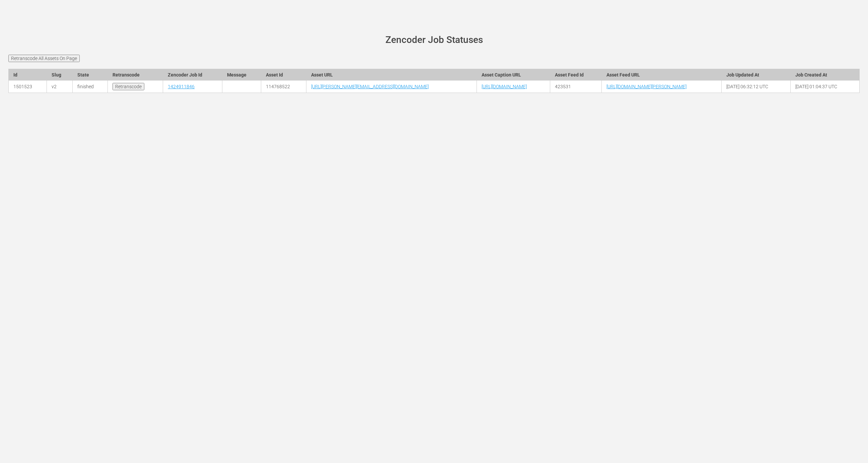 This screenshot has height=463, width=868. What do you see at coordinates (576, 74) in the screenshot?
I see `th: Asset Feed Id` at bounding box center [576, 74].